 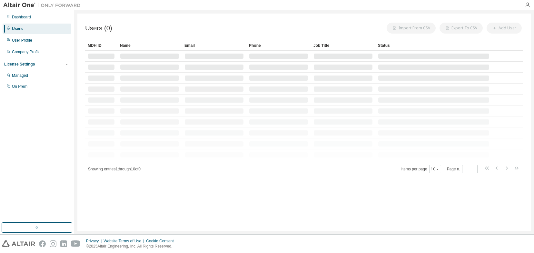 What do you see at coordinates (42, 243) in the screenshot?
I see `img: facebook.svg` at bounding box center [42, 243].